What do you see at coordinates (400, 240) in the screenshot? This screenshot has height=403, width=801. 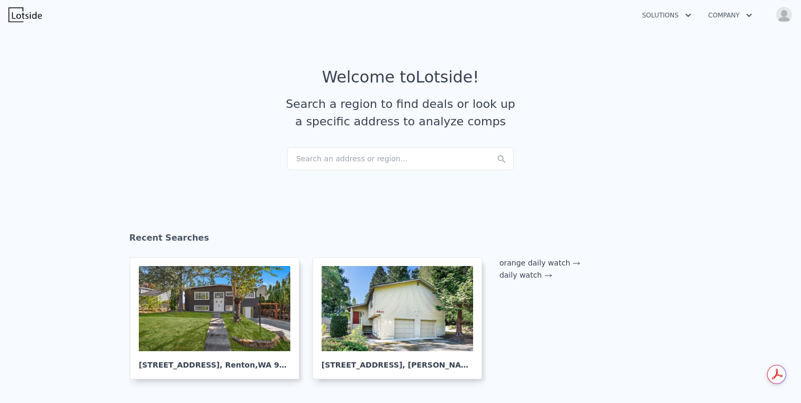 I see `div: Recent Searches` at bounding box center [400, 240].